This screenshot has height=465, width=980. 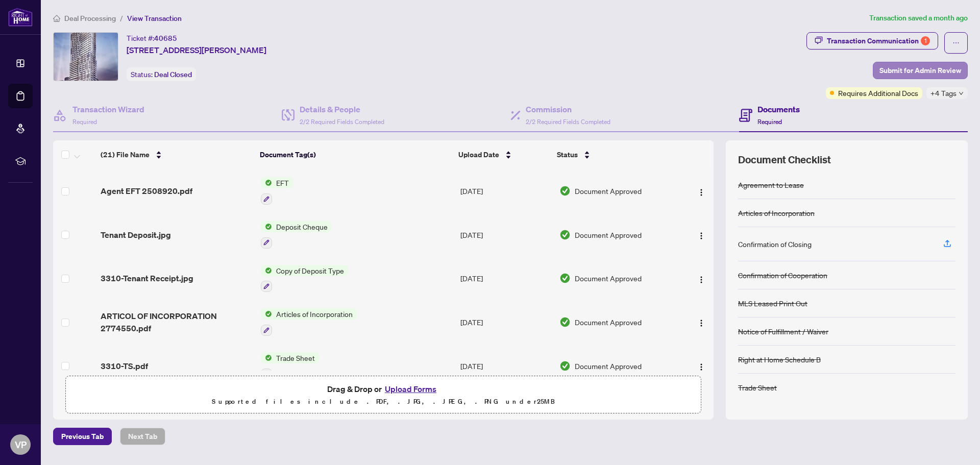 I want to click on span: ellipsis, so click(x=956, y=43).